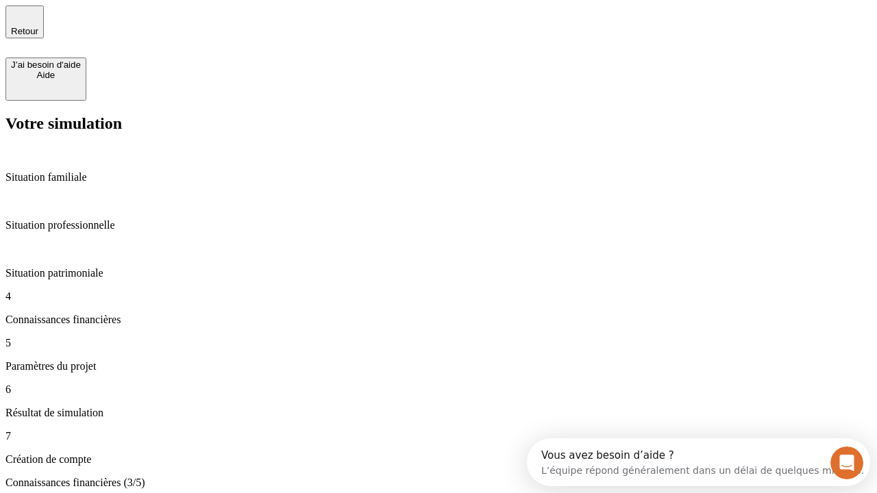 The height and width of the screenshot is (493, 877). I want to click on div: J’ai besoin d'aide, so click(46, 64).